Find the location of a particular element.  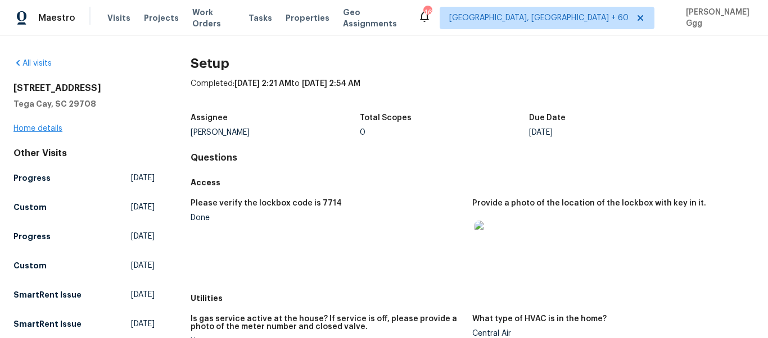

span: Work Orders is located at coordinates (214, 18).